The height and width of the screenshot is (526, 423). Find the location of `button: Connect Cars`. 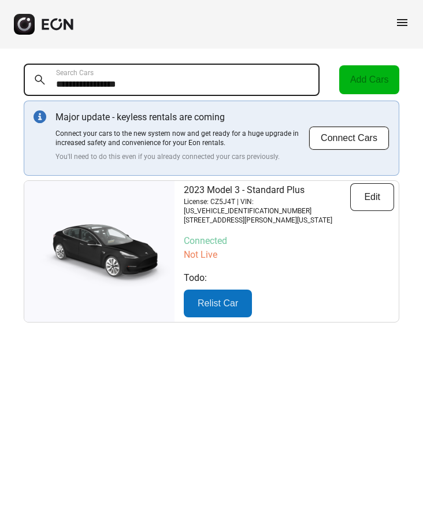

button: Connect Cars is located at coordinates (349, 138).